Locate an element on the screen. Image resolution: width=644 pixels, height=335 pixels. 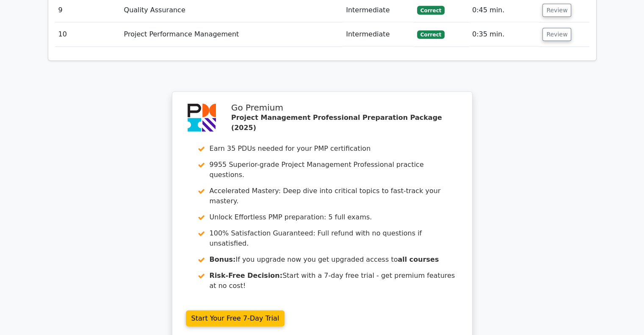
td: 0:35 min. is located at coordinates (504, 34).